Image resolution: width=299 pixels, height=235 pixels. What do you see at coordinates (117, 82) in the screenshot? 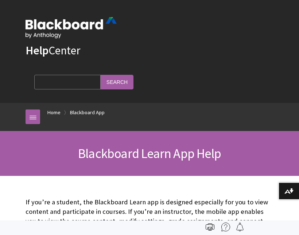
I see `input: Search` at bounding box center [117, 82].